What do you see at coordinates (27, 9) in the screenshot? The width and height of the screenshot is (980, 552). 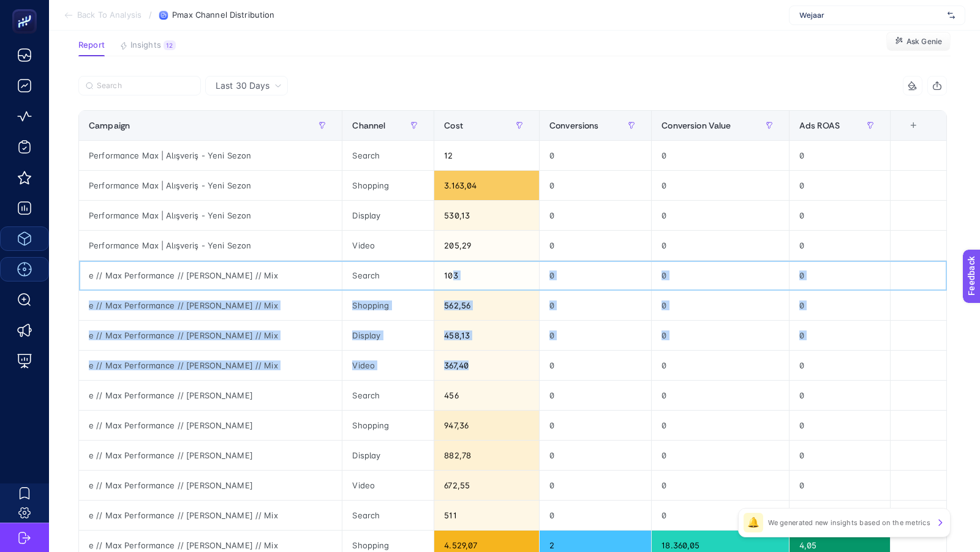 I see `span: Feedback` at bounding box center [27, 9].